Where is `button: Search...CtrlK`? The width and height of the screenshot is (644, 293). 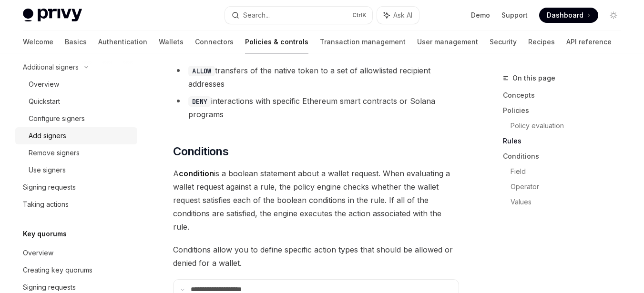 button: Search...CtrlK is located at coordinates (299, 15).